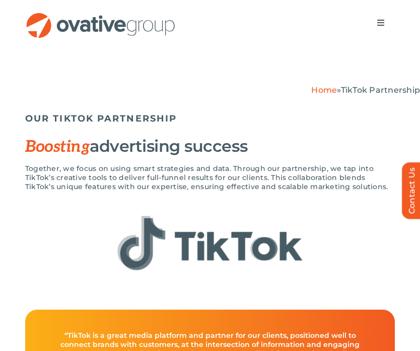  What do you see at coordinates (381, 23) in the screenshot?
I see `nav: Menu` at bounding box center [381, 23].